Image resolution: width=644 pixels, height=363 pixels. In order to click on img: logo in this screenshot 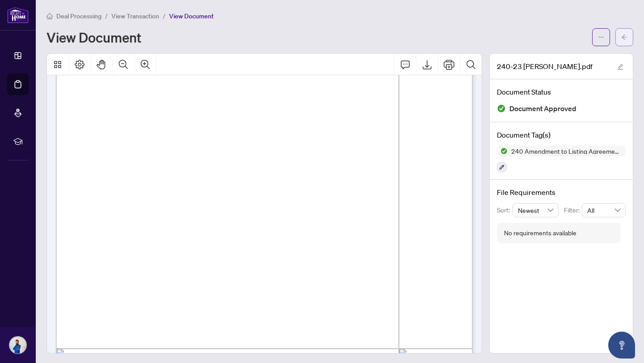, I will do `click(18, 15)`.